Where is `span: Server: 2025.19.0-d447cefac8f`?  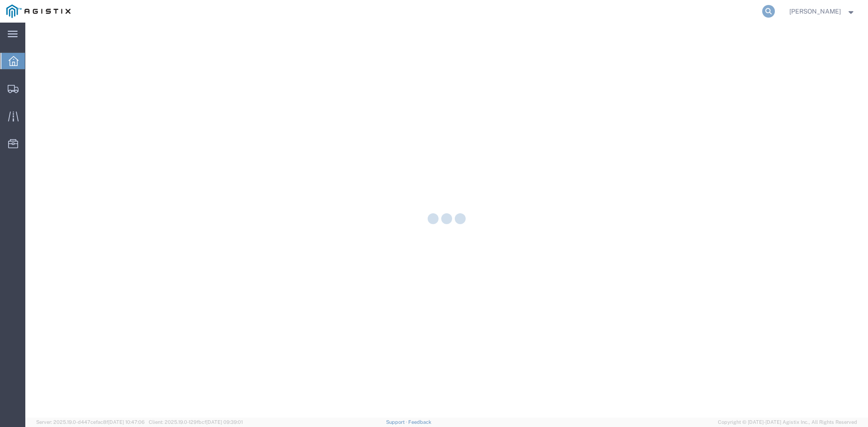 span: Server: 2025.19.0-d447cefac8f is located at coordinates (90, 422).